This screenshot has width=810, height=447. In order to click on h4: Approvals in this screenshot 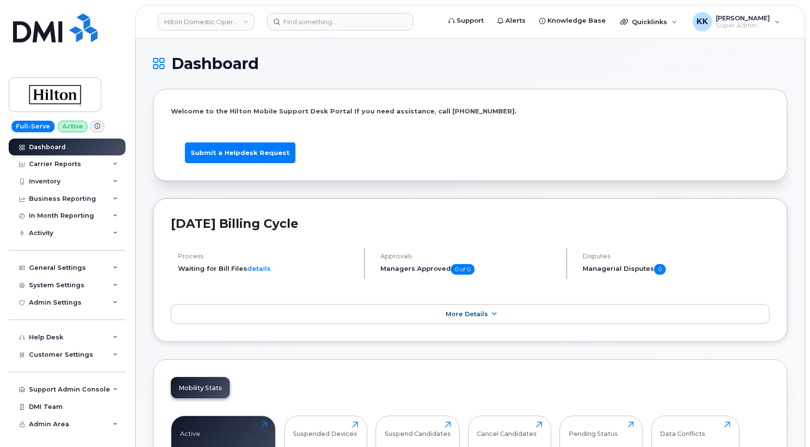, I will do `click(469, 256)`.